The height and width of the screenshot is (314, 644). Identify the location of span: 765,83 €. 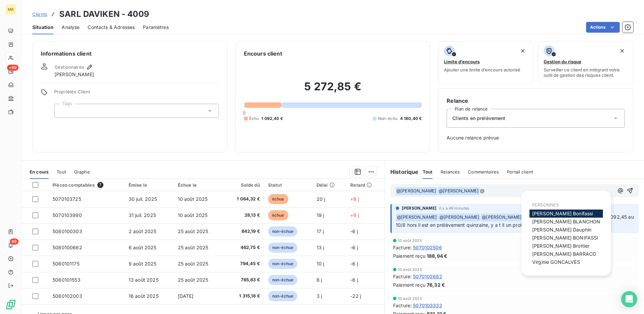
(244, 280).